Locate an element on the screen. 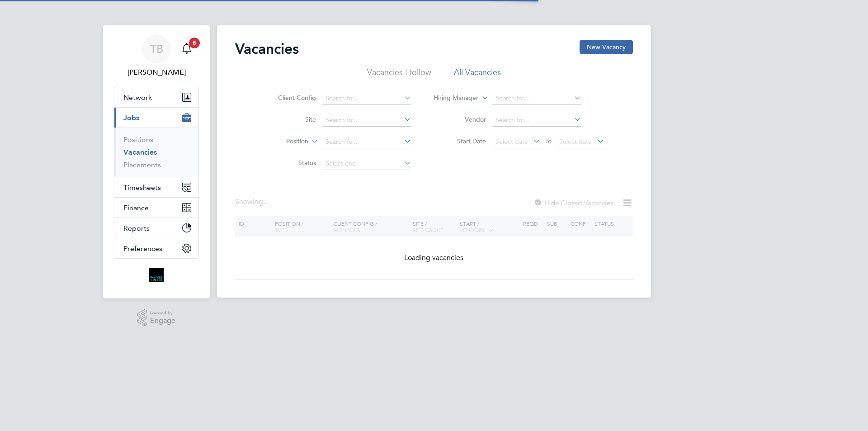  span: 5 is located at coordinates (195, 43).